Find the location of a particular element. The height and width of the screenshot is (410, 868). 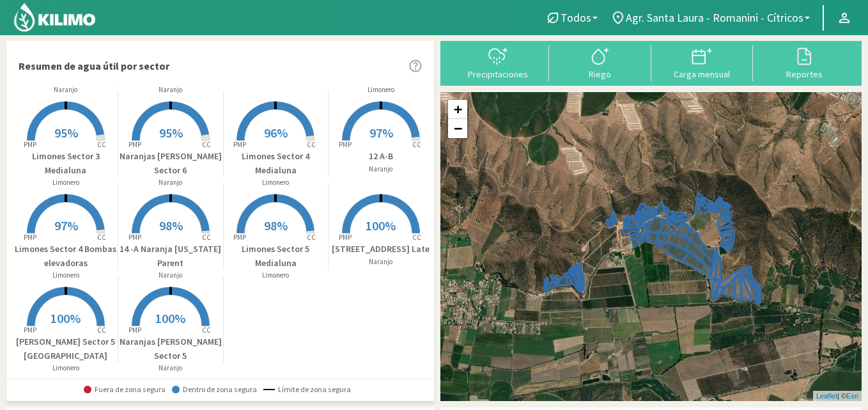

button: Reportes is located at coordinates (804, 62).